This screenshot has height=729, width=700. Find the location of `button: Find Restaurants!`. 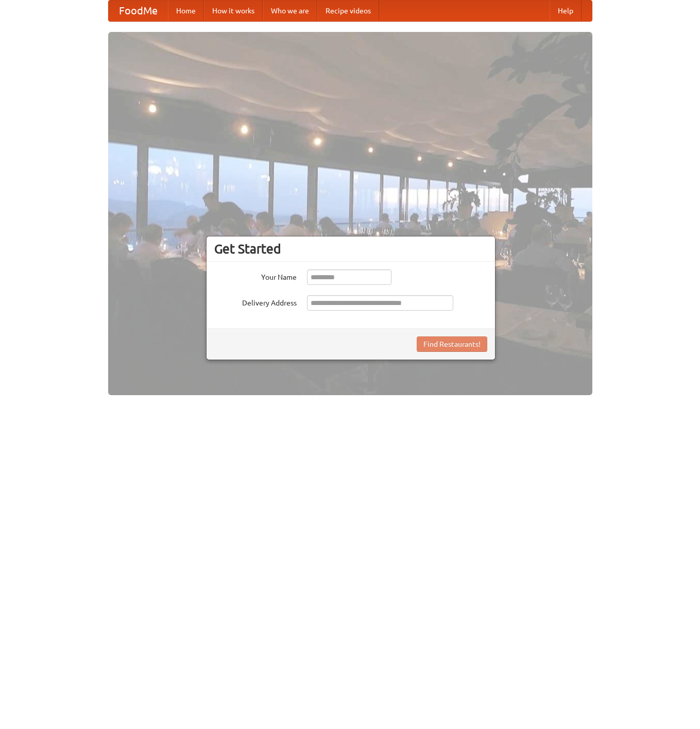

button: Find Restaurants! is located at coordinates (452, 344).